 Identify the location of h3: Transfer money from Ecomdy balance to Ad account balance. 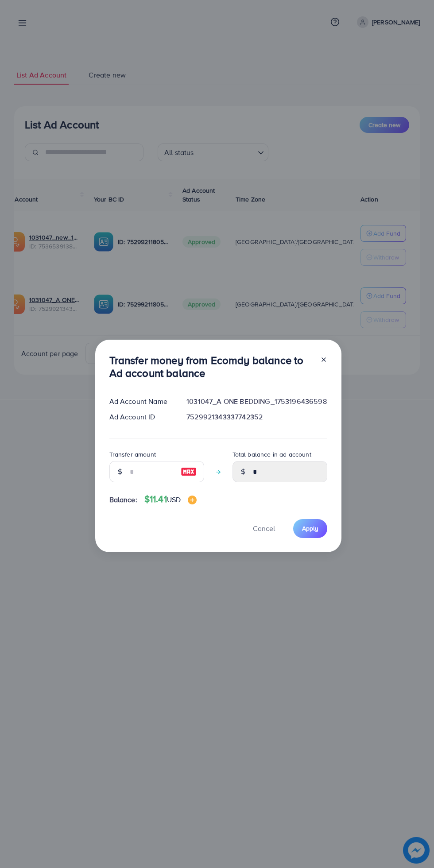
(211, 366).